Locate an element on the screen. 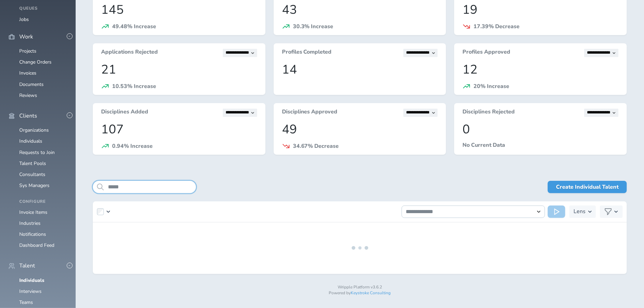 Image resolution: width=644 pixels, height=308 pixels. h3: Profiles Completed is located at coordinates (307, 53).